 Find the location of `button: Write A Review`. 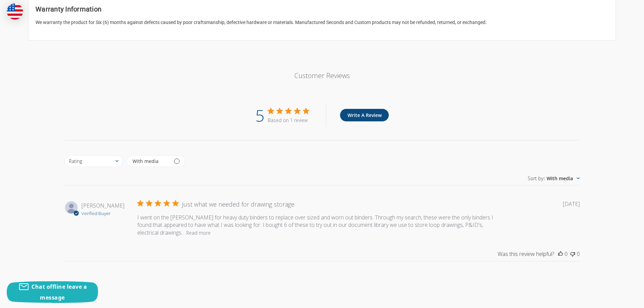

button: Write A Review is located at coordinates (364, 115).